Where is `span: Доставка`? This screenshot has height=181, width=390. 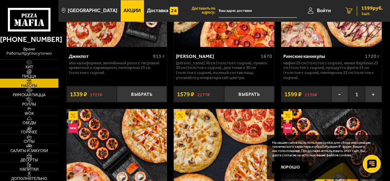
span: Доставка is located at coordinates (158, 11).